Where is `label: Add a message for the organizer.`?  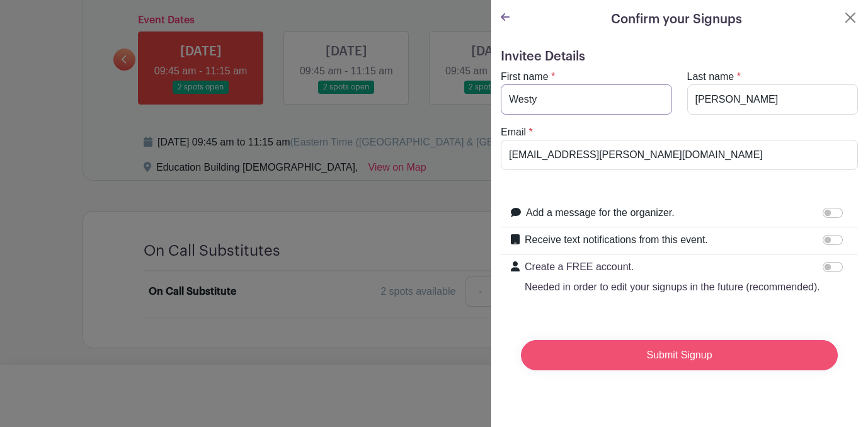
label: Add a message for the organizer. is located at coordinates (600, 213).